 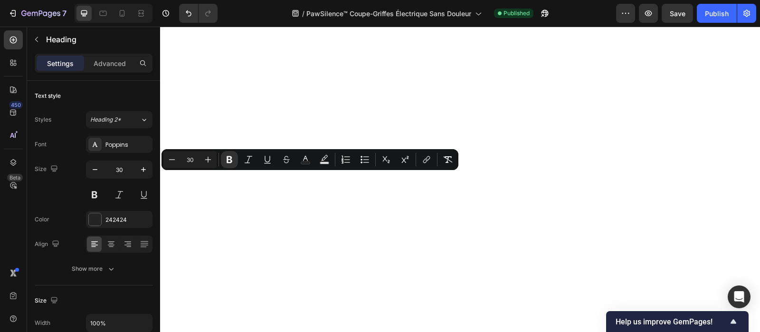 What do you see at coordinates (677, 13) in the screenshot?
I see `span: Save` at bounding box center [677, 13].